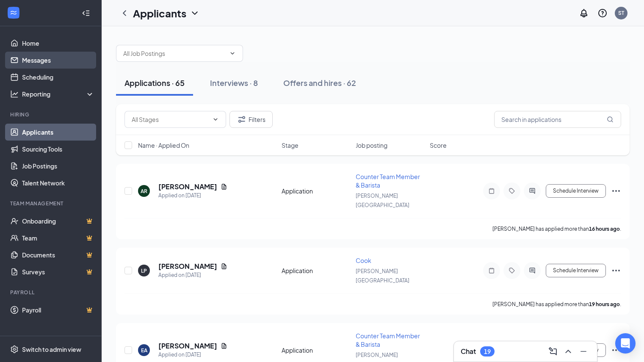  What do you see at coordinates (174, 53) in the screenshot?
I see `input: All Job Postings` at bounding box center [174, 53].